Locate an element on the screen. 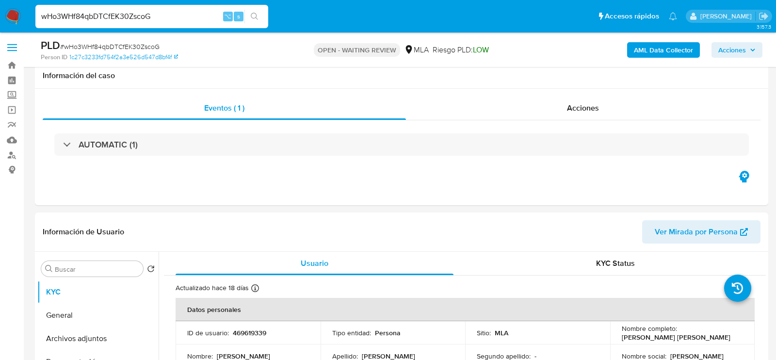 This screenshot has width=776, height=360. p: Persona is located at coordinates (388, 333).